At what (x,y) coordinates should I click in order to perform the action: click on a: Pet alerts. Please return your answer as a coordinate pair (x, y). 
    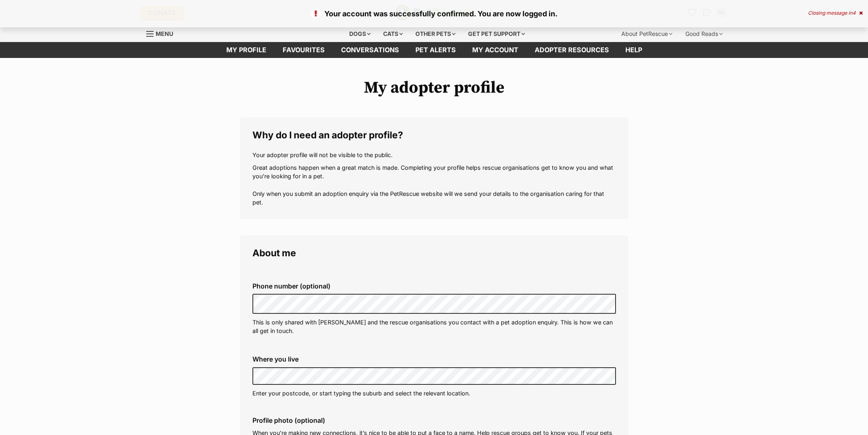
    Looking at the image, I should click on (435, 50).